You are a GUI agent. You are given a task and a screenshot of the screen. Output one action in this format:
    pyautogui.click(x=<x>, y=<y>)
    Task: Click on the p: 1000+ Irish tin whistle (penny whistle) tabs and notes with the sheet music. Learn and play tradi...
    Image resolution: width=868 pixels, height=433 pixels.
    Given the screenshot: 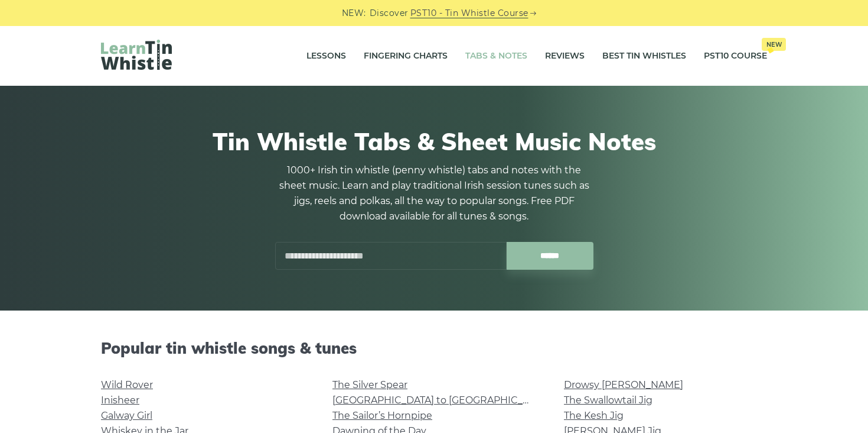 What is the action you would take?
    pyautogui.click(x=434, y=194)
    